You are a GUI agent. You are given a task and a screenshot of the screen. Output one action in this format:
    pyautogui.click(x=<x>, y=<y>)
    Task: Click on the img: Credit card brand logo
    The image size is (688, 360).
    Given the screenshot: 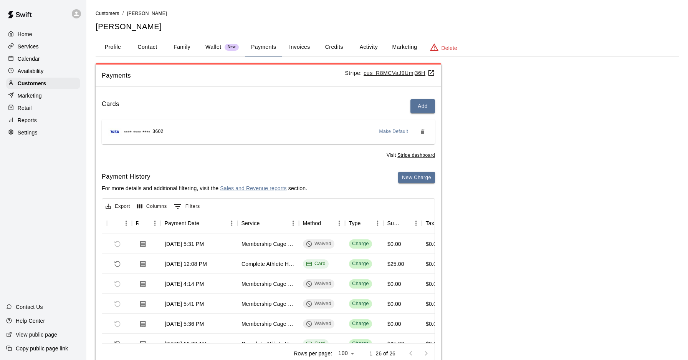 What is the action you would take?
    pyautogui.click(x=115, y=132)
    